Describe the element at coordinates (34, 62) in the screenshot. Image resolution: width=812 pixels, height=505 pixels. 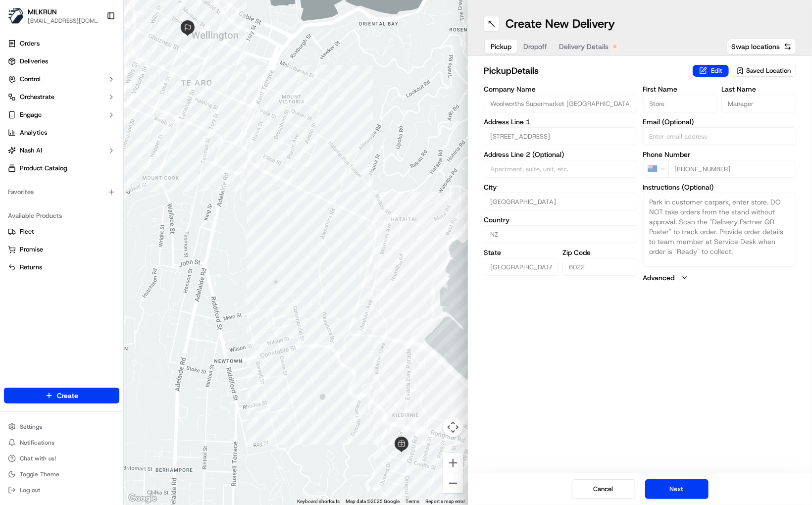
I see `span: Deliveries` at that location.